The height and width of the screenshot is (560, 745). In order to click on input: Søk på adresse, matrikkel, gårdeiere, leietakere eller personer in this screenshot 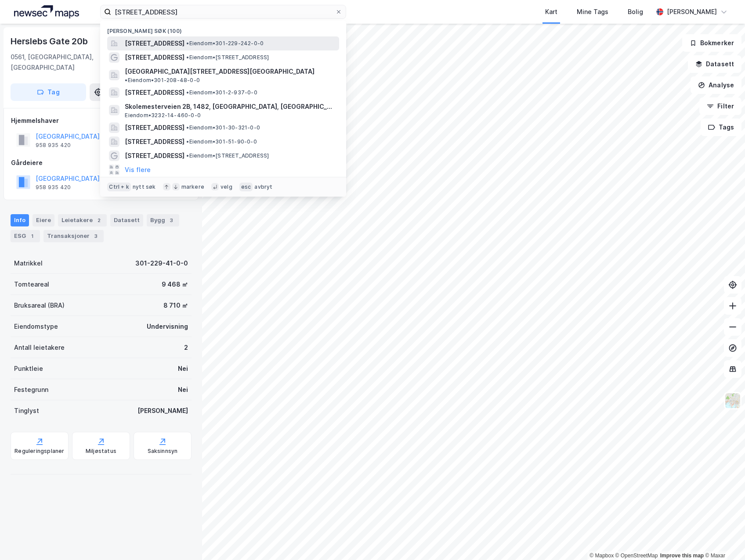, I will do `click(223, 12)`.